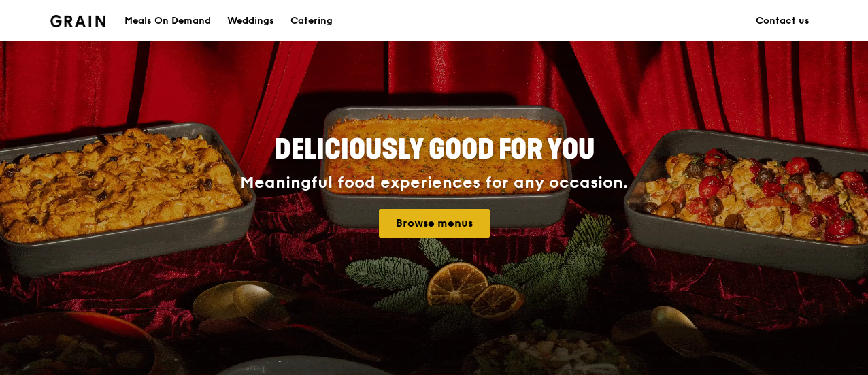  What do you see at coordinates (434, 150) in the screenshot?
I see `span: Deliciously good for you` at bounding box center [434, 150].